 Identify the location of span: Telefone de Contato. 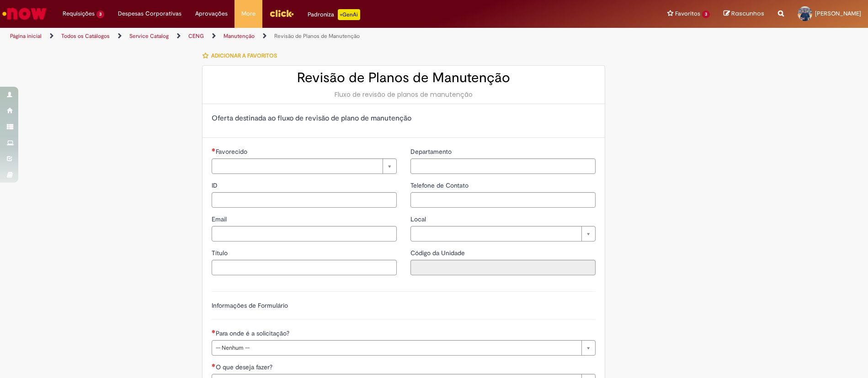
(441, 186).